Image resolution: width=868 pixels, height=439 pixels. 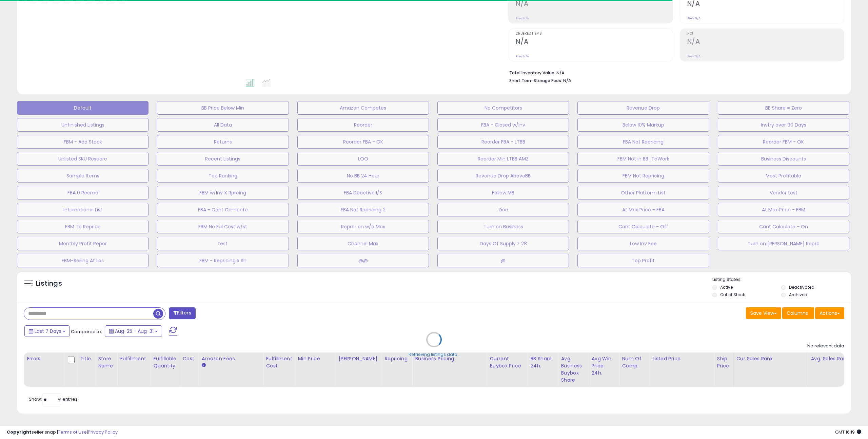 What do you see at coordinates (223, 226) in the screenshot?
I see `button: FBM No Ful Cost w/st` at bounding box center [223, 226].